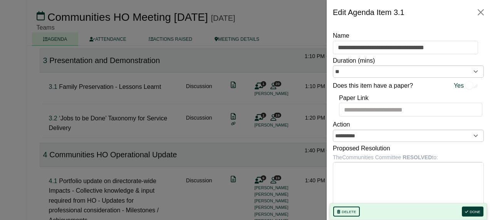 The width and height of the screenshot is (490, 220). What do you see at coordinates (368, 12) in the screenshot?
I see `div: Edit Agenda Item 3.1` at bounding box center [368, 12].